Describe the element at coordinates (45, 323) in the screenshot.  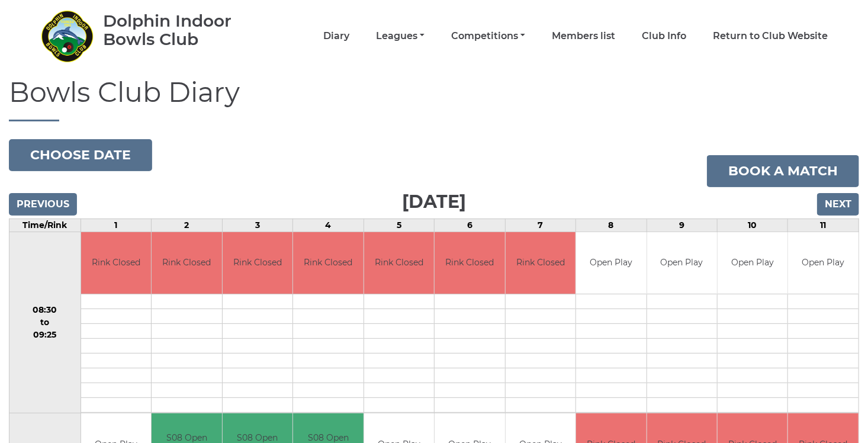
I see `td: 08:30 to 09:25` at that location.